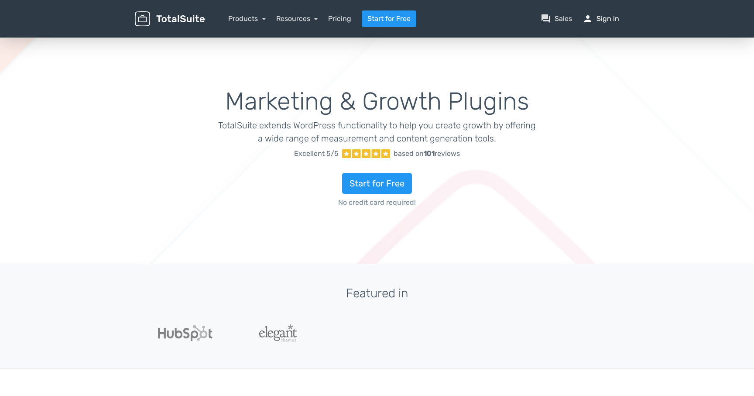  Describe the element at coordinates (377, 132) in the screenshot. I see `p: TotalSuite extends WordPress functionality to help you create growth by offering a wide range of ...` at that location.